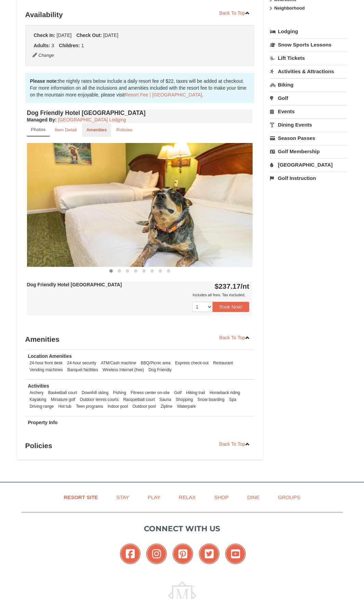 The width and height of the screenshot is (364, 599). I want to click on strong: Please note:, so click(44, 81).